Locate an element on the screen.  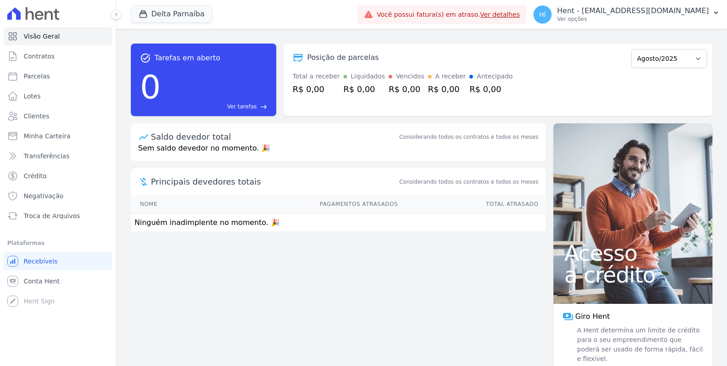
a: Clientes is located at coordinates (58, 116).